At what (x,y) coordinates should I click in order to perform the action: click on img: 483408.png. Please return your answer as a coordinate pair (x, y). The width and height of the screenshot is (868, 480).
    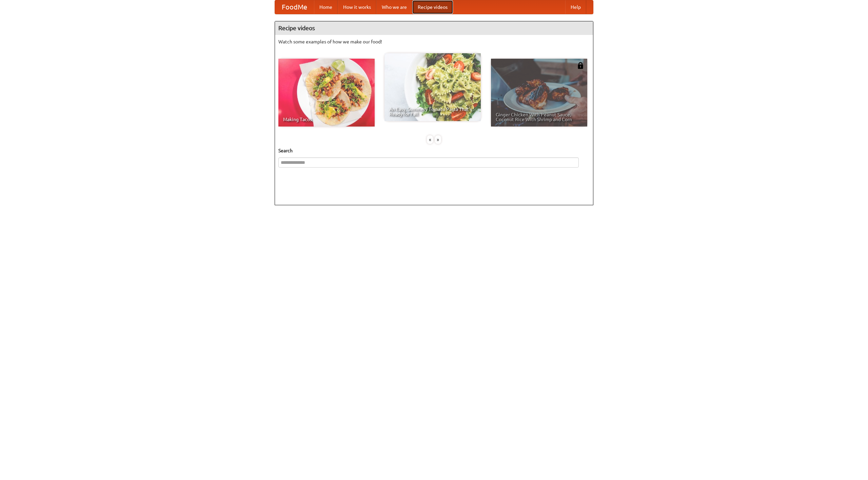
    Looking at the image, I should click on (580, 66).